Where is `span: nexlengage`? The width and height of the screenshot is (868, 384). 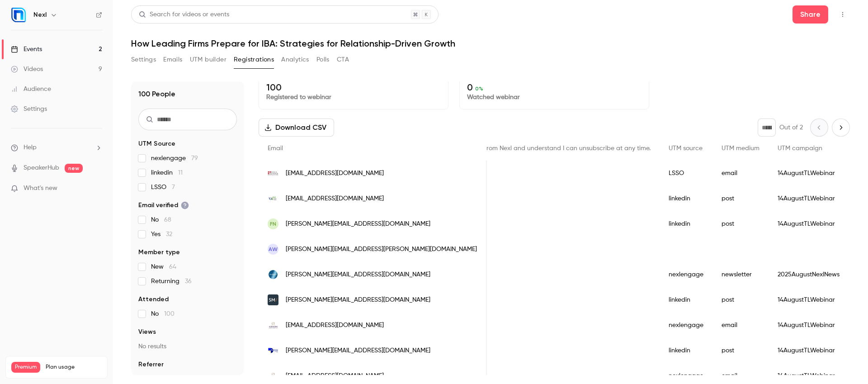
span: nexlengage is located at coordinates (175, 158).